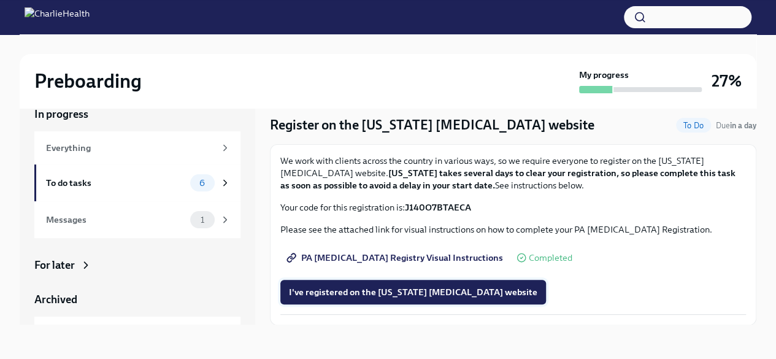  I want to click on a: To do tasks6, so click(137, 183).